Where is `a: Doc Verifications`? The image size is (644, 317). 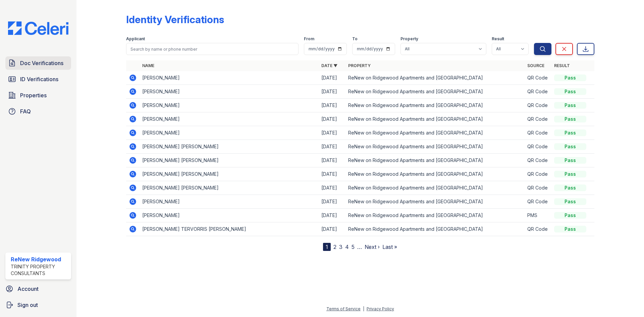
a: Doc Verifications is located at coordinates (39, 63).